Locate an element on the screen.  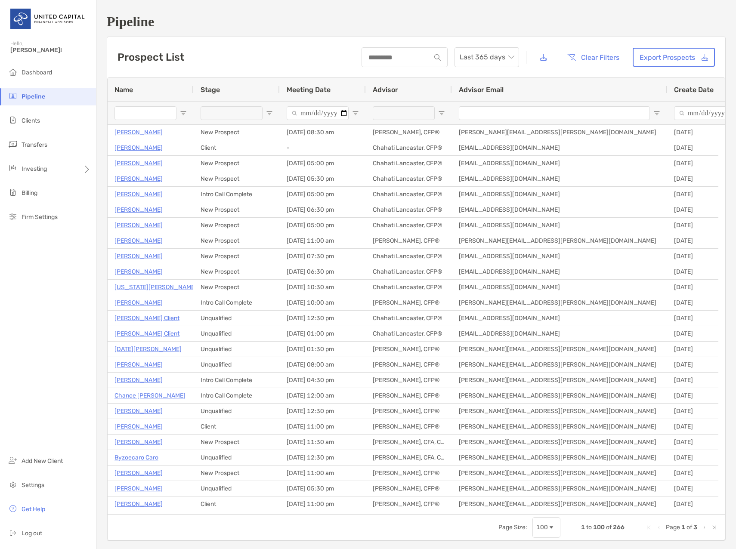
div: First Page is located at coordinates (648, 527).